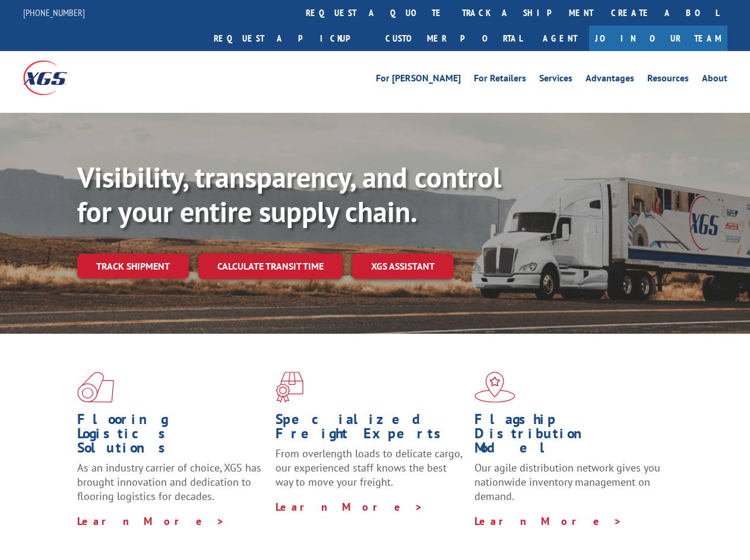 This screenshot has width=750, height=560. What do you see at coordinates (454, 38) in the screenshot?
I see `a: Customer Portal` at bounding box center [454, 38].